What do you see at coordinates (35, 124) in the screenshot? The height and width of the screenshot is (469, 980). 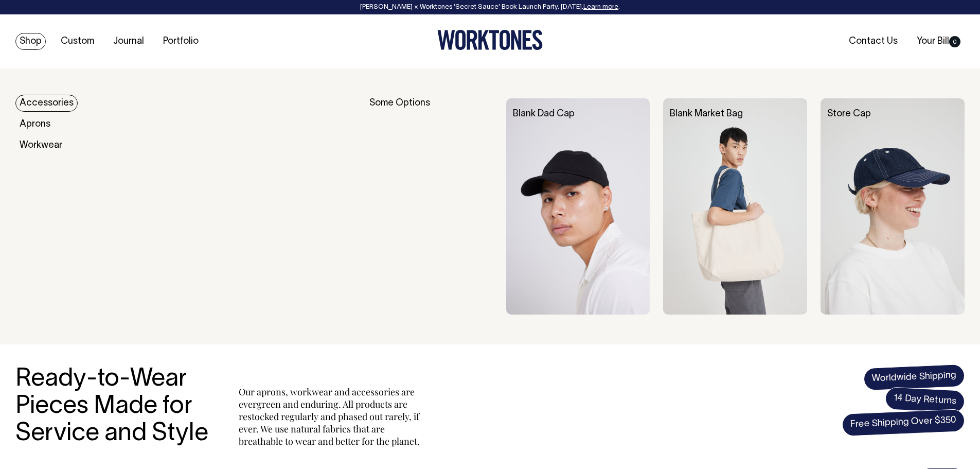 I see `a: Aprons` at bounding box center [35, 124].